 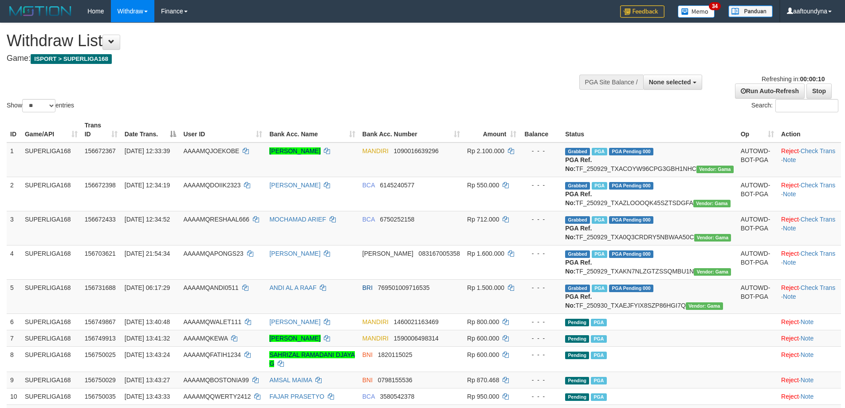 What do you see at coordinates (14, 262) in the screenshot?
I see `td: 4` at bounding box center [14, 262].